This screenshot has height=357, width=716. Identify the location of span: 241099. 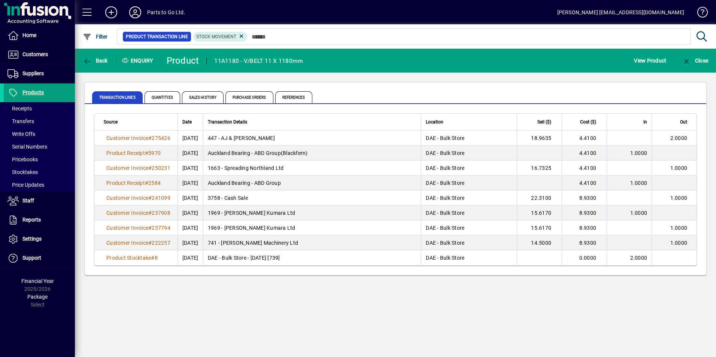
(161, 198).